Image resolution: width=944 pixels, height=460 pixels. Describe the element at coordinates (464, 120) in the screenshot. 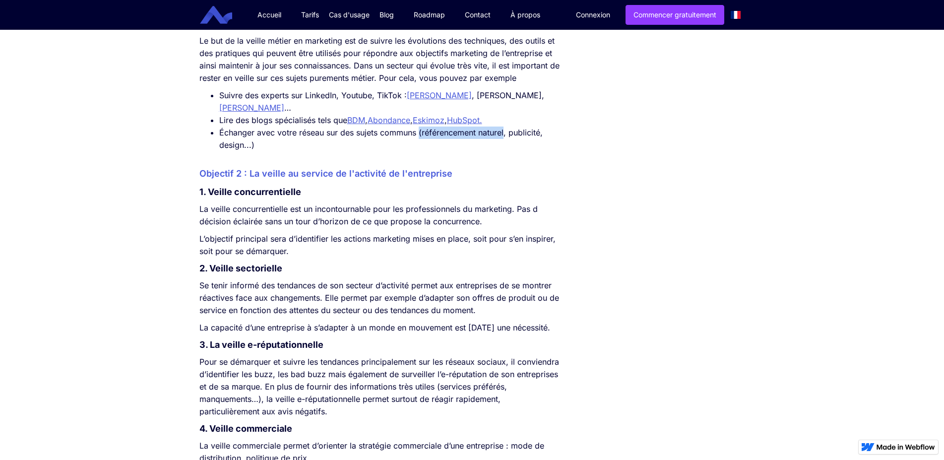

I see `a: HubSpot.` at that location.